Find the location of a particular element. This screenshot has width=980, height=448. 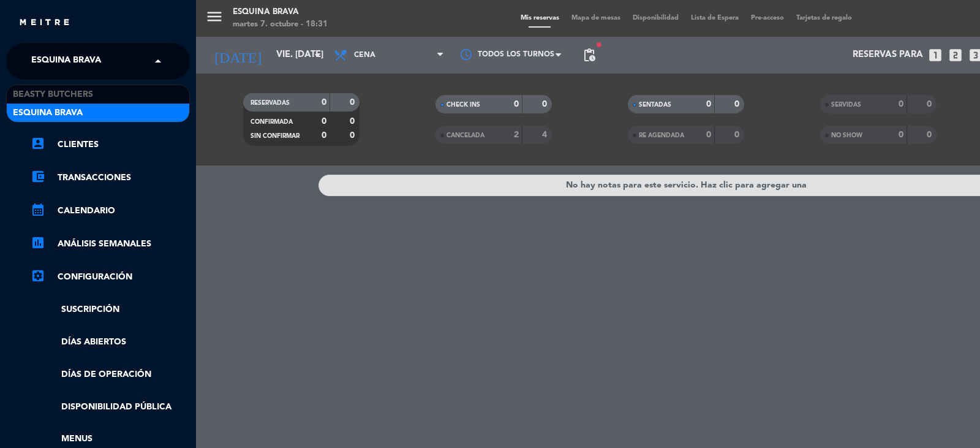

a: Días de Operación is located at coordinates (110, 374).